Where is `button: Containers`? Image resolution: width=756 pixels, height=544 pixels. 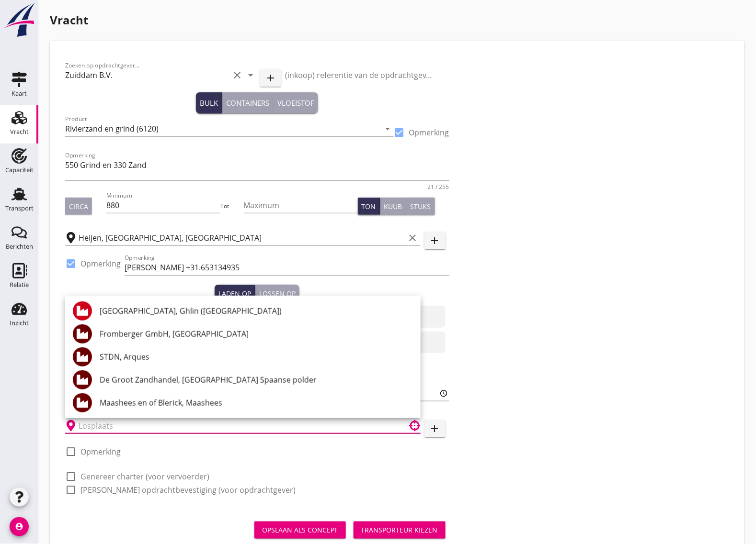 button: Containers is located at coordinates (248, 103).